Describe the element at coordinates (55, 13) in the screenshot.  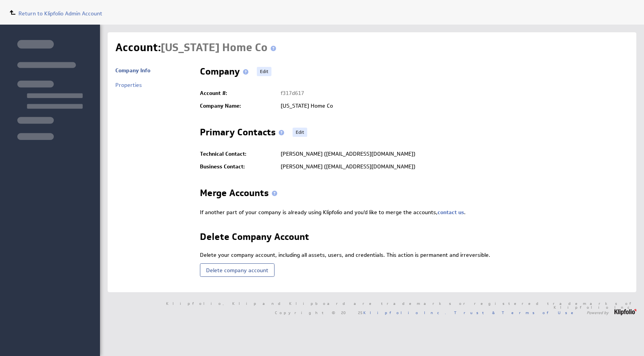
I see `a: Return to Klipfolio Admin Account` at that location.